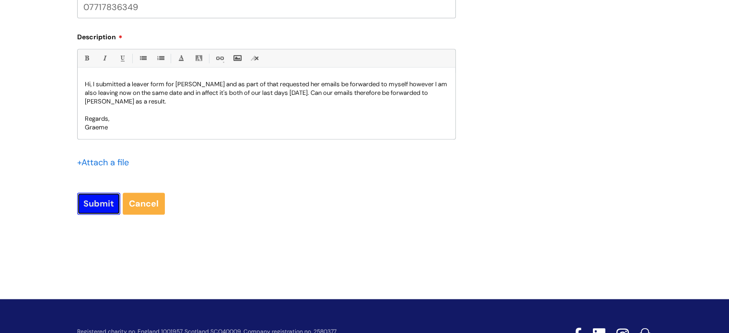 The height and width of the screenshot is (333, 729). Describe the element at coordinates (266, 127) in the screenshot. I see `p: Graeme` at that location.